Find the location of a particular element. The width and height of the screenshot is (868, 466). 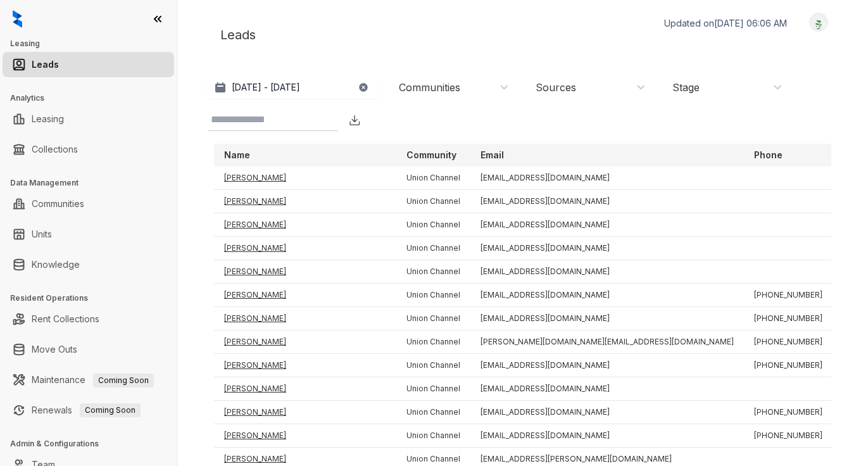

a: Leads is located at coordinates (45, 65).